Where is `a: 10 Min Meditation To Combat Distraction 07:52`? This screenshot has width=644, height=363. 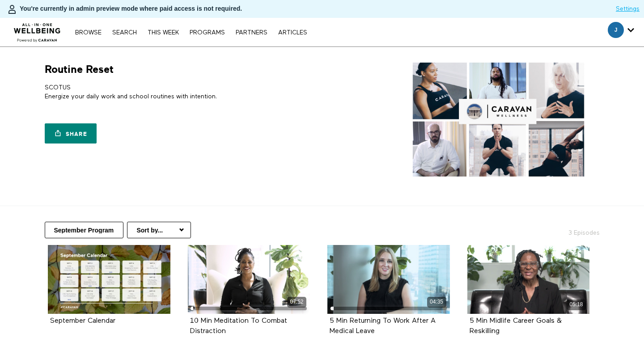
a: 10 Min Meditation To Combat Distraction 07:52 is located at coordinates (249, 280).